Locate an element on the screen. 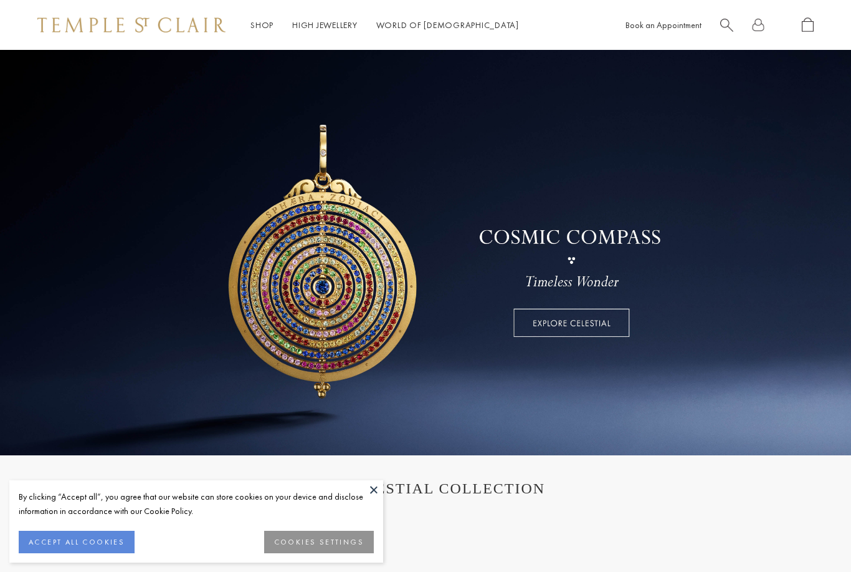 Image resolution: width=851 pixels, height=572 pixels. h1: THE CELESTIAL COLLECTION is located at coordinates (426, 488).